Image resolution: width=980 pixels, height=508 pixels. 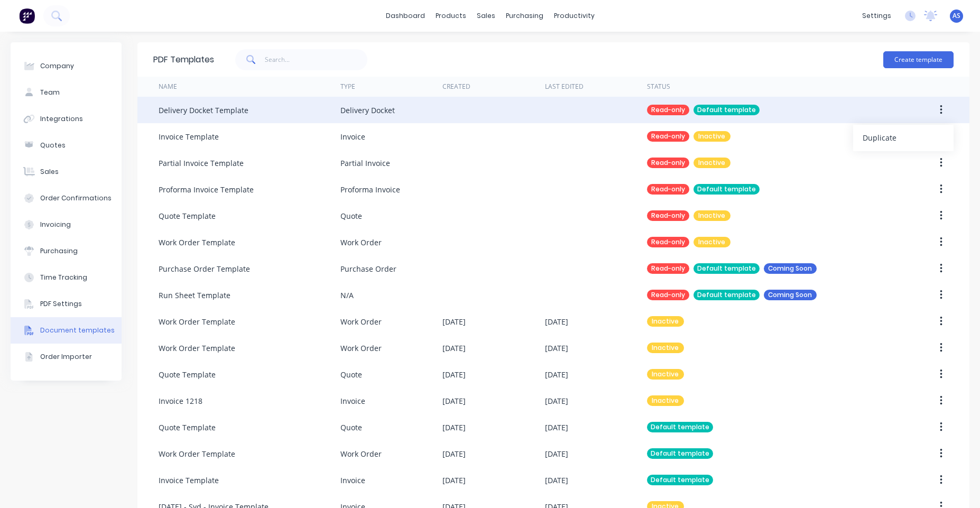 I want to click on button: Order Confirmations, so click(x=66, y=198).